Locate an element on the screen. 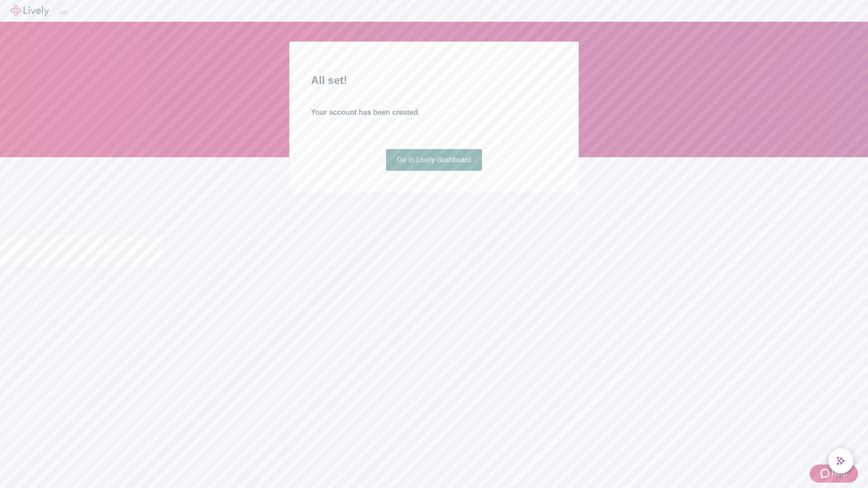 Image resolution: width=868 pixels, height=488 pixels. h4: Your account has been created. is located at coordinates (434, 113).